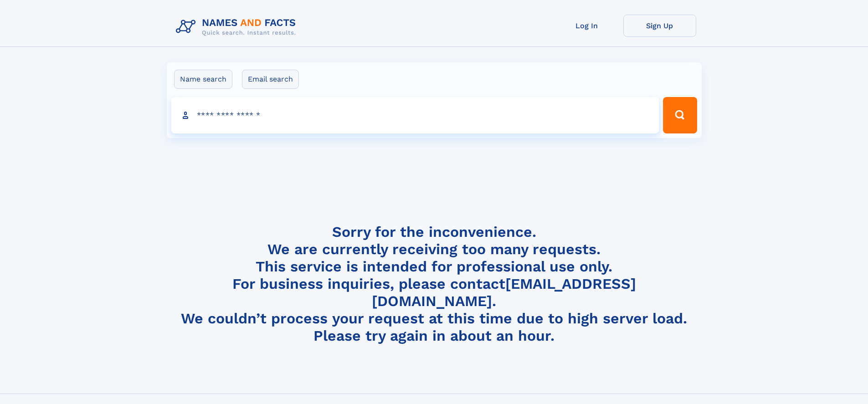 The height and width of the screenshot is (404, 868). I want to click on a: Sign Up, so click(660, 26).